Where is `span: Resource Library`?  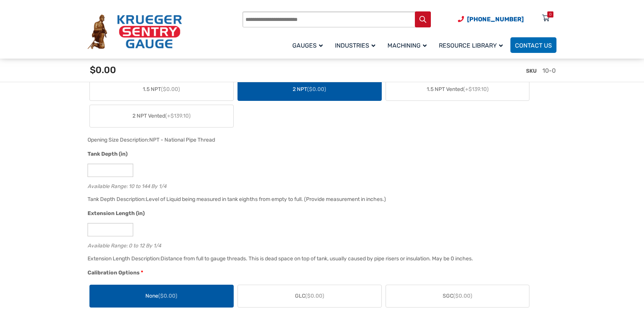 span: Resource Library is located at coordinates (470, 46).